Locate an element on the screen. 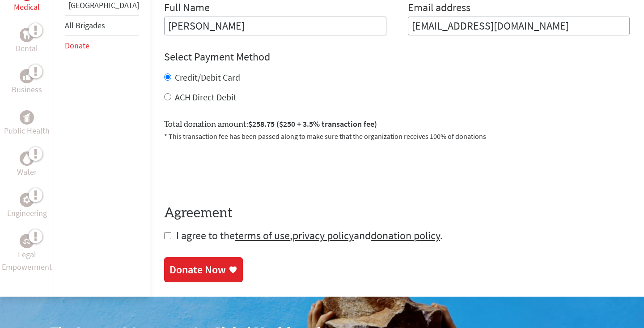 This screenshot has width=644, height=328. label: Credit/Debit Card is located at coordinates (208, 77).